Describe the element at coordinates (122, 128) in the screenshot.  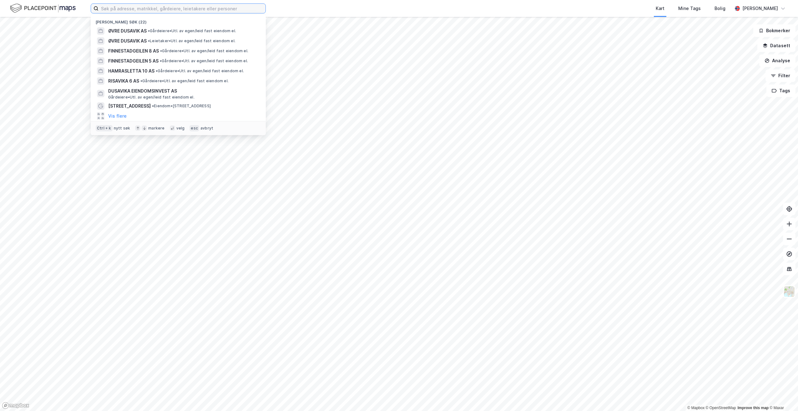
I see `div: nytt søk` at that location.